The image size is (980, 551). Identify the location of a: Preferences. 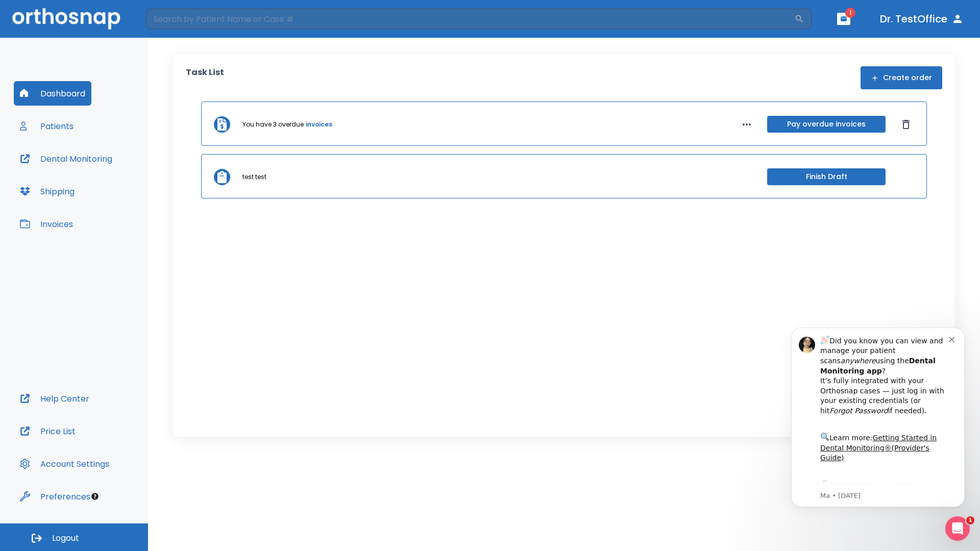
(55, 497).